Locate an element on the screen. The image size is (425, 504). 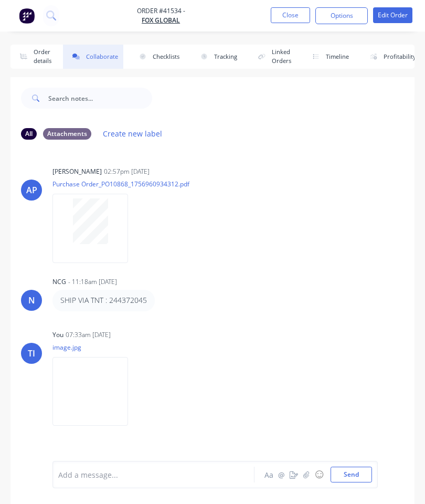
button: Checklists is located at coordinates (157, 56).